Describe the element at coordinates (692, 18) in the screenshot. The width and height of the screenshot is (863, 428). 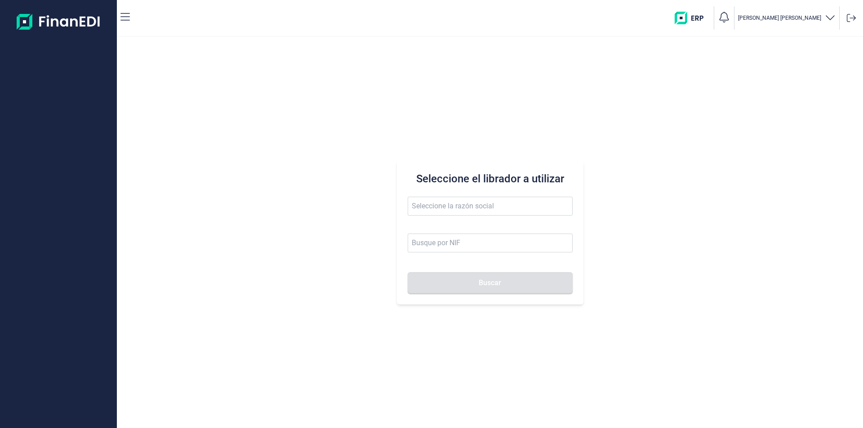
I see `img: erp` at that location.